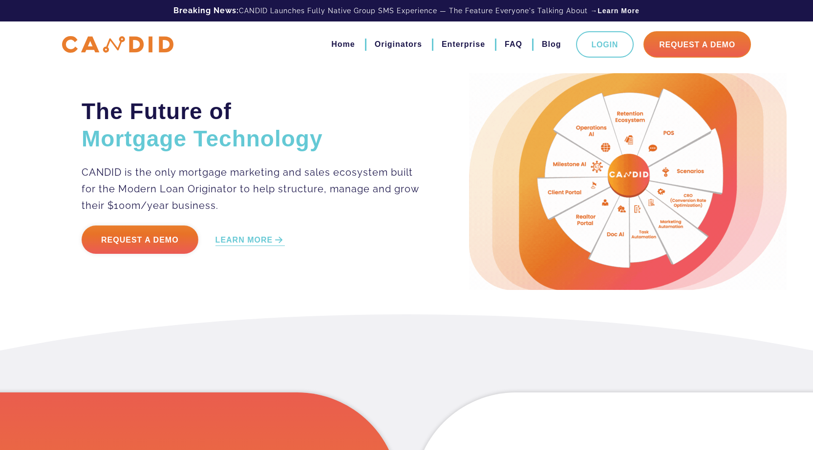  I want to click on a: Login, so click(605, 44).